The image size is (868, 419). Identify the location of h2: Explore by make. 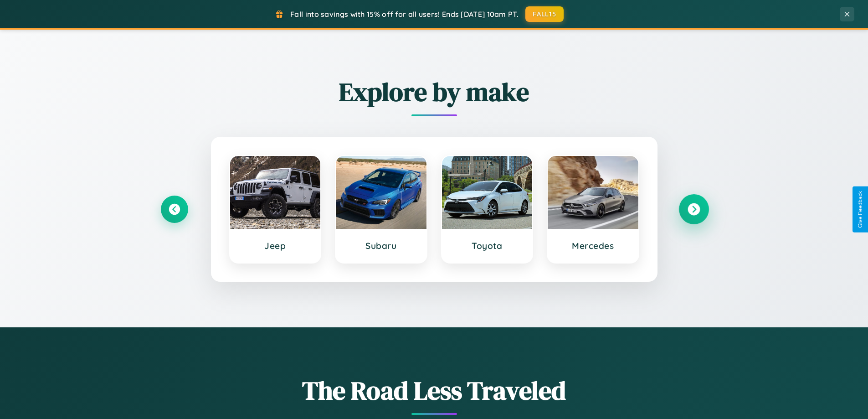
(434, 92).